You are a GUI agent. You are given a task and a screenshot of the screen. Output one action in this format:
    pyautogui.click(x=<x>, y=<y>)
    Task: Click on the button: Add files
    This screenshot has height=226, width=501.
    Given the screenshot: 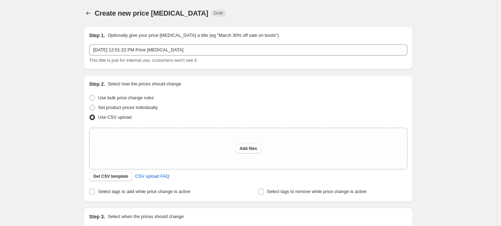 What is the action you would take?
    pyautogui.click(x=248, y=148)
    